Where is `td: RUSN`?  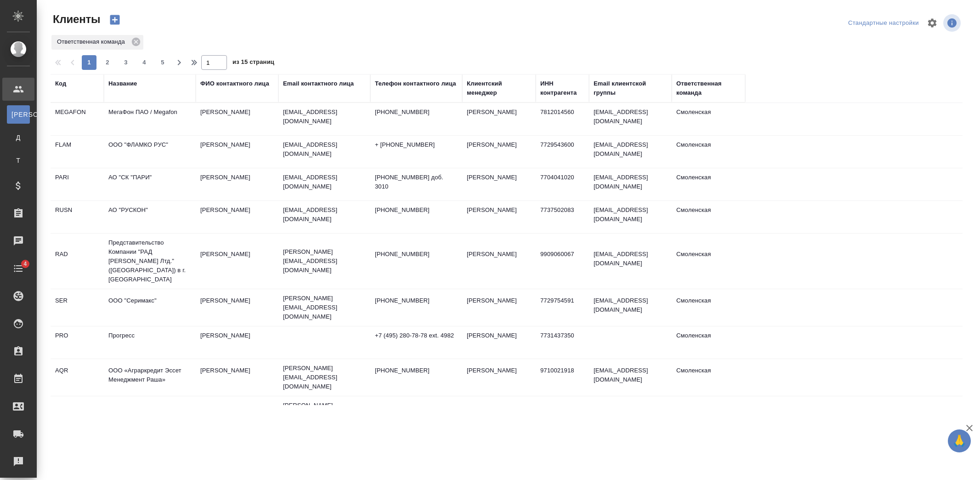 td: RUSN is located at coordinates (77, 217).